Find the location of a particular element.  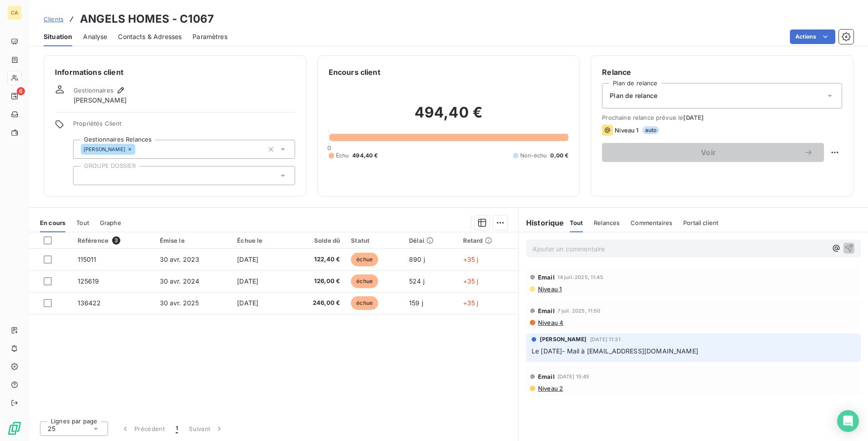

span: auto is located at coordinates (651, 130).